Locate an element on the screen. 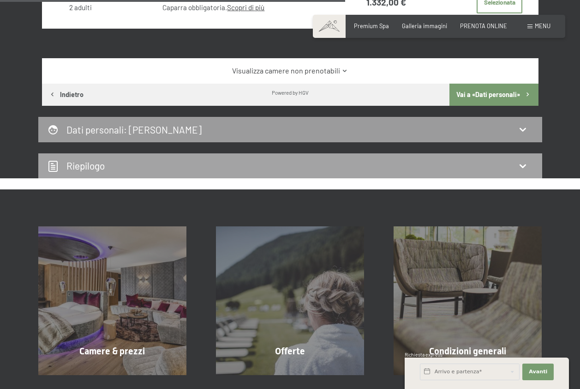  button: Indietro is located at coordinates (66, 95).